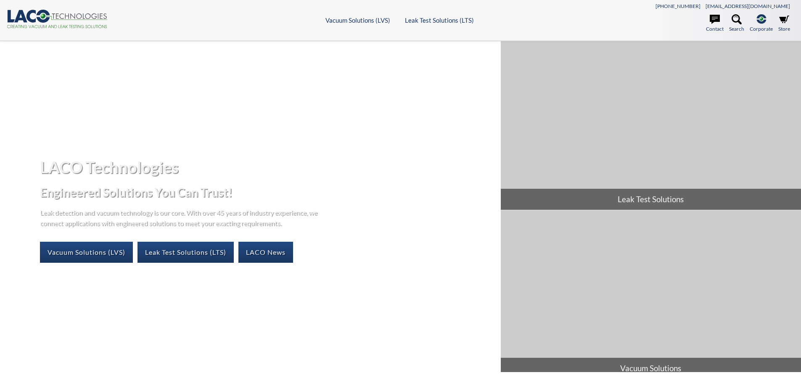  I want to click on p: Leak detection and vacuum technology is our core. With over 45 years of industry experience, we c..., so click(181, 218).